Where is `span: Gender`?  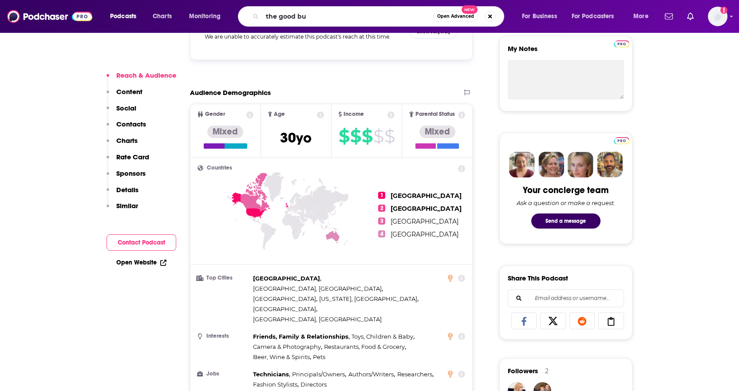 span: Gender is located at coordinates (215, 114).